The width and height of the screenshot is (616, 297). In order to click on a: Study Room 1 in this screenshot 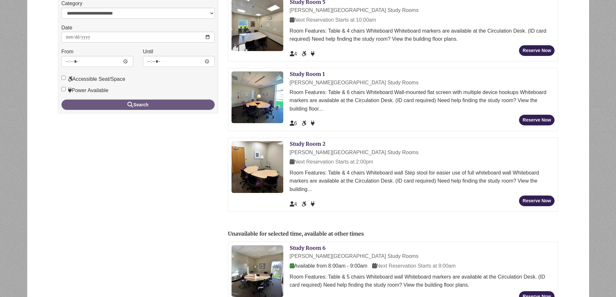, I will do `click(307, 74)`.